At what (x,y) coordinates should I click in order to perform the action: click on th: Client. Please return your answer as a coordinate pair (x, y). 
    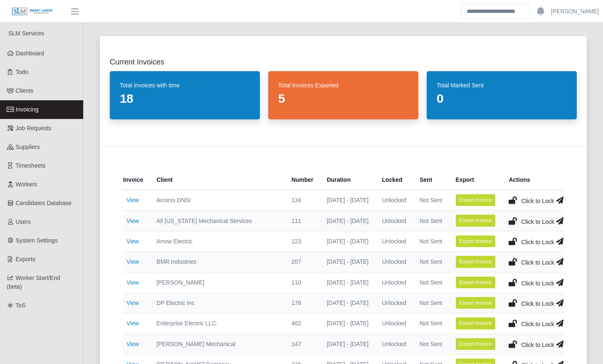
    Looking at the image, I should click on (217, 179).